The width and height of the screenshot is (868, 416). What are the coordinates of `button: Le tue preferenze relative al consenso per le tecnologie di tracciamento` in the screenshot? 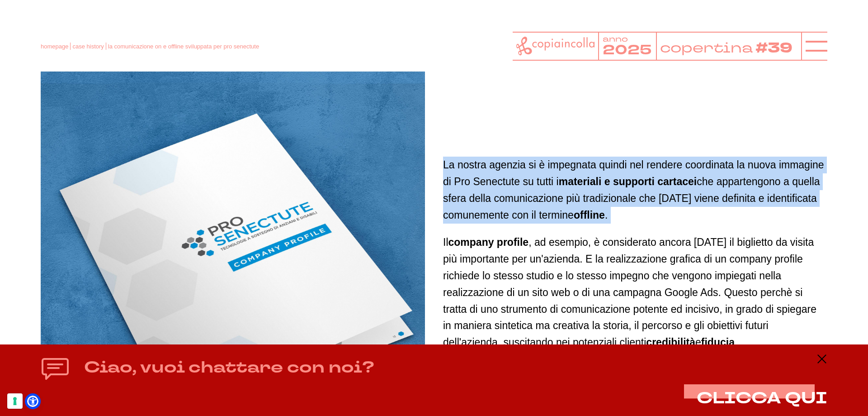 It's located at (15, 401).